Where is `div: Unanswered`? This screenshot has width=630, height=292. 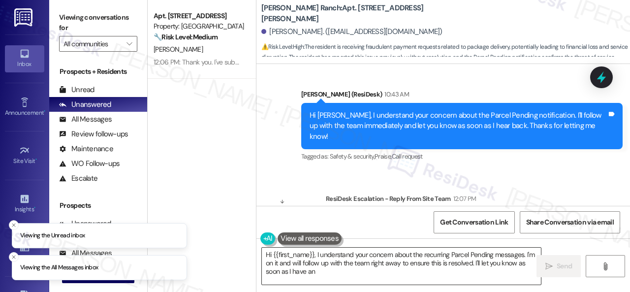
div: Unanswered is located at coordinates (85, 104).